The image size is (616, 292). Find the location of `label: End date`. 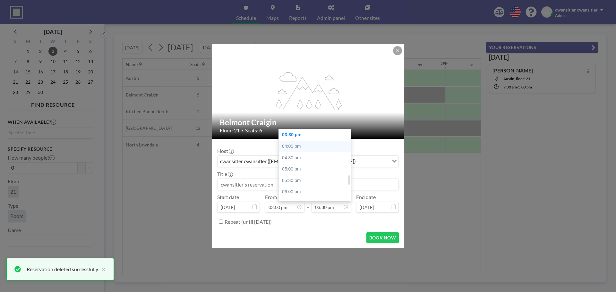

label: End date is located at coordinates (366, 197).